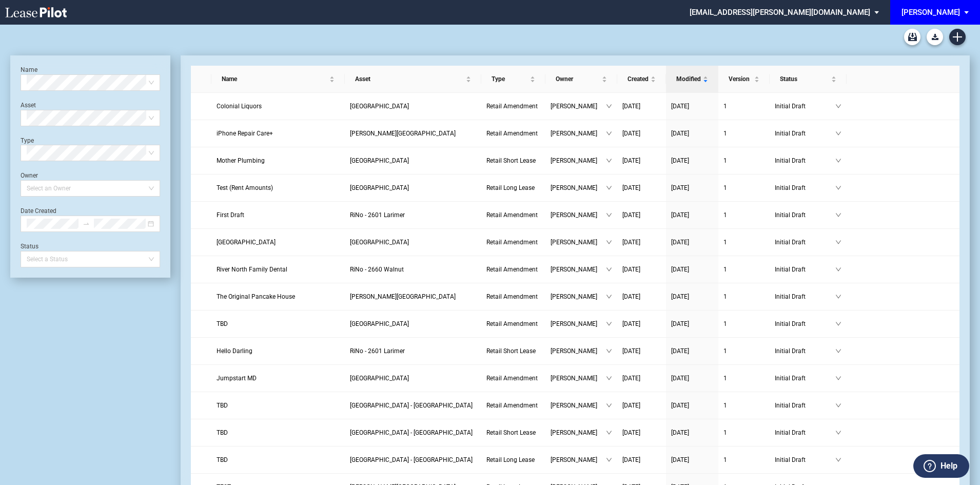 This screenshot has height=485, width=980. What do you see at coordinates (413, 269) in the screenshot?
I see `a: RiNo - 2660 Walnut` at bounding box center [413, 269].